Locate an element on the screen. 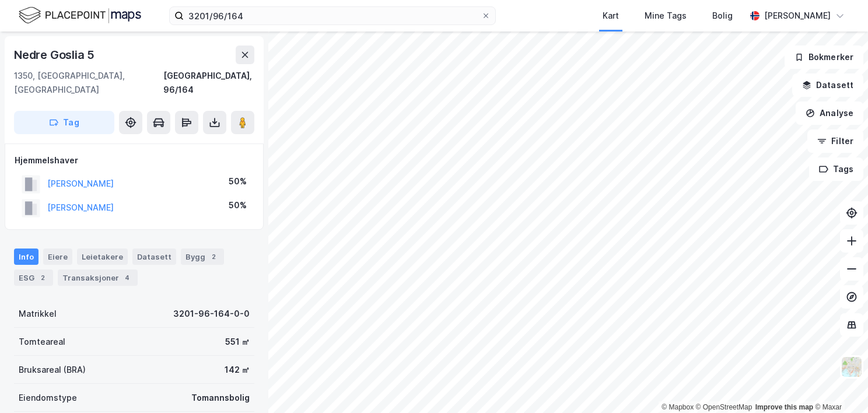  div: Hjemmelshaver is located at coordinates (134, 160).